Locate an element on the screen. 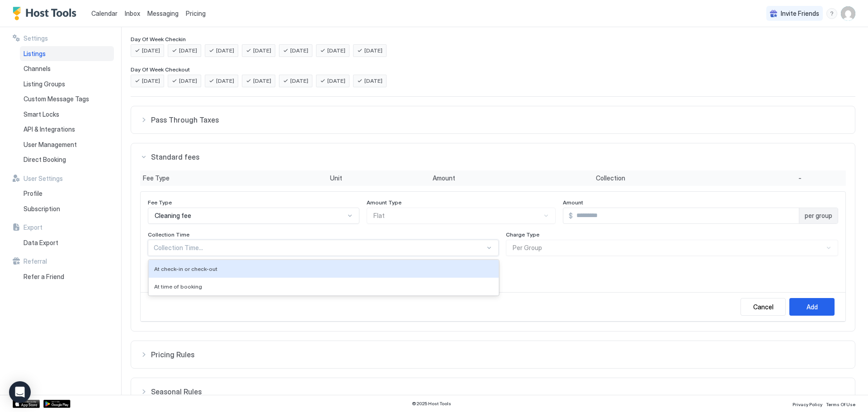 This screenshot has width=868, height=412. span: Terms Of Use is located at coordinates (841, 404).